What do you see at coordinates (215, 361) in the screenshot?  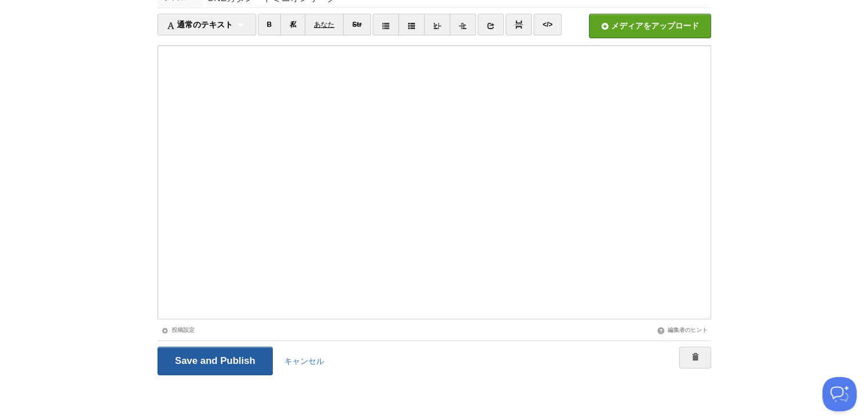 I see `input: Save and Publish` at bounding box center [215, 361].